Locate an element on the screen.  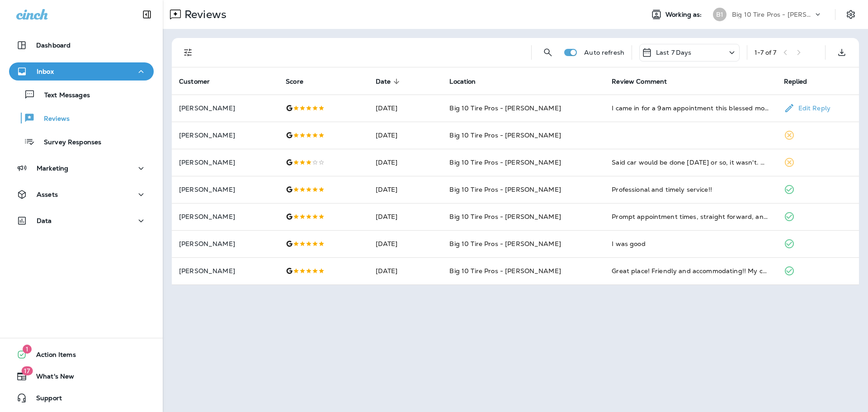
p: Text Messages is located at coordinates (63, 95).